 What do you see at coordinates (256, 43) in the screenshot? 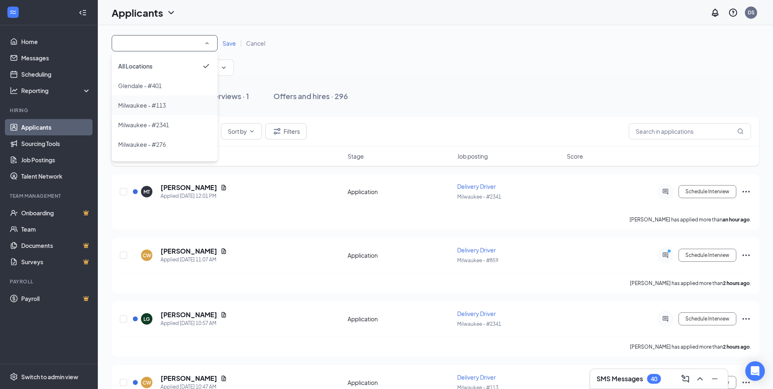
I see `span: Cancel` at bounding box center [256, 43].